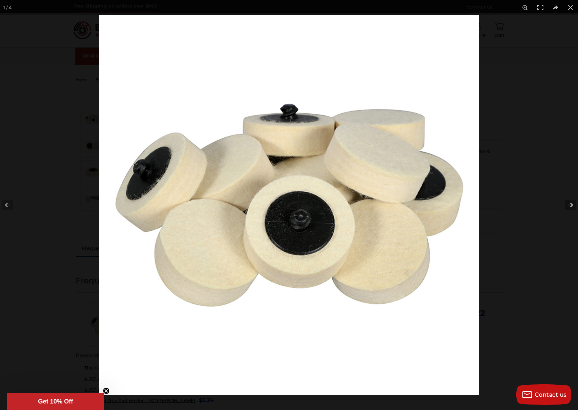 This screenshot has height=410, width=578. I want to click on button: Close teaser, so click(106, 391).